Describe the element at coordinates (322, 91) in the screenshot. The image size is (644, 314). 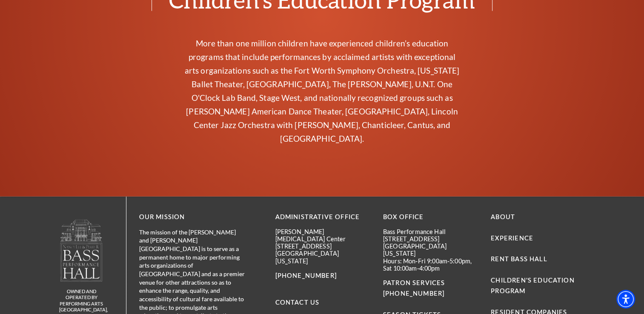
I see `p: More than one million children have experienced children’s education programs that include perfor...` at that location.